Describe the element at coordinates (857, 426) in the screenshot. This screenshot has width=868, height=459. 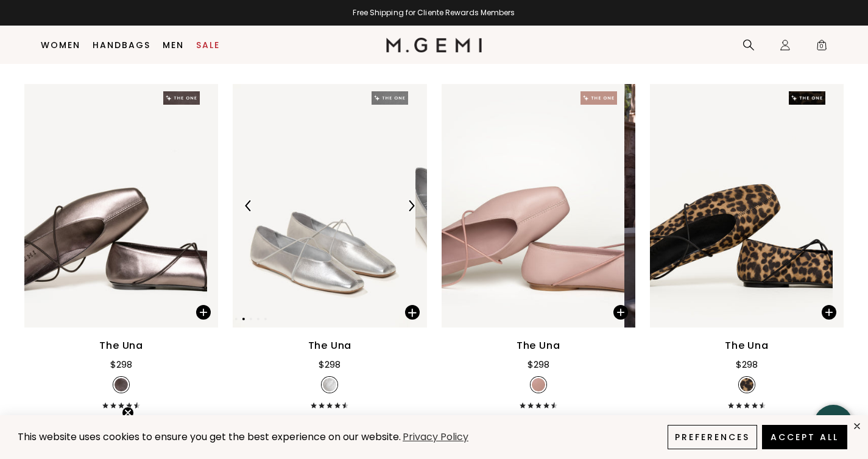
I see `div: close` at that location.